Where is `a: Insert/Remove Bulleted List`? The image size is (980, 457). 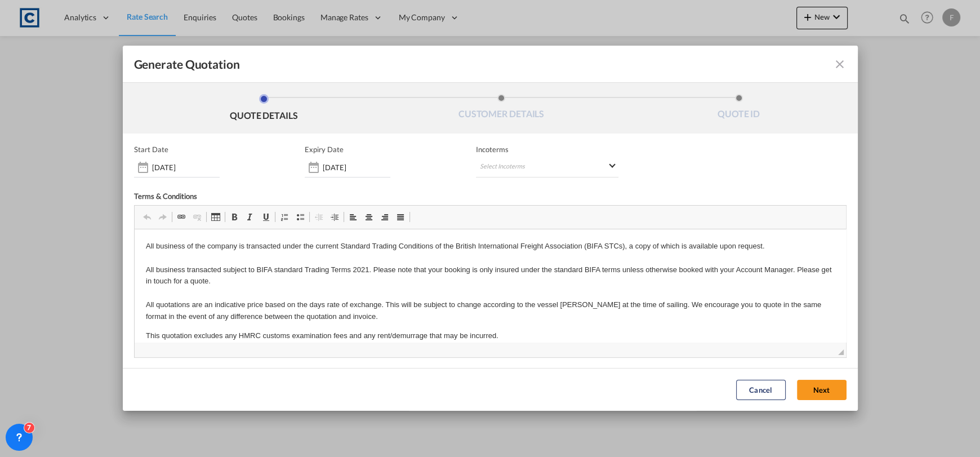 a: Insert/Remove Bulleted List is located at coordinates (300, 217).